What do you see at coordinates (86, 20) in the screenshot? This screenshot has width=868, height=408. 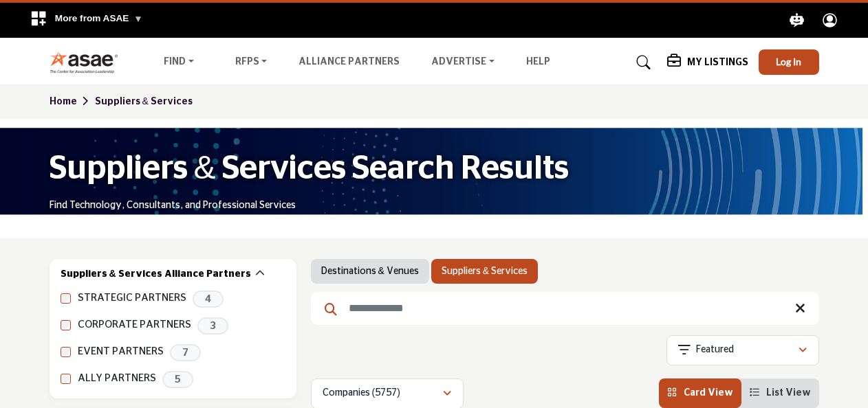 I see `div: More from ASAE` at bounding box center [86, 20].